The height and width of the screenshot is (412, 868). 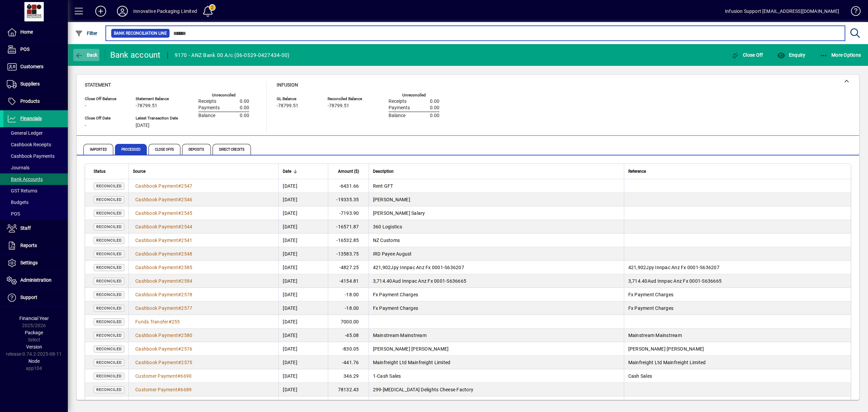 What do you see at coordinates (164, 349) in the screenshot?
I see `a: Cashbook Payment#2576` at bounding box center [164, 349].